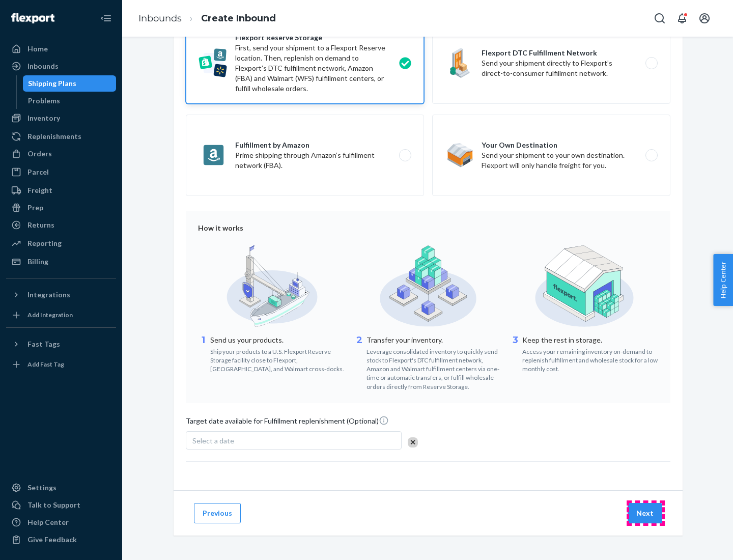  What do you see at coordinates (61, 505) in the screenshot?
I see `a: Talk to Support` at bounding box center [61, 505].